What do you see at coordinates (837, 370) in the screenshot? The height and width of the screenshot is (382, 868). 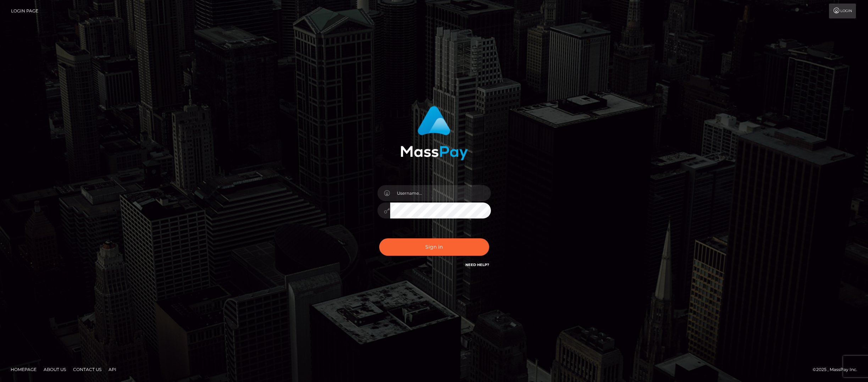 I see `div: © 2025 , MassPay Inc.` at bounding box center [837, 370].